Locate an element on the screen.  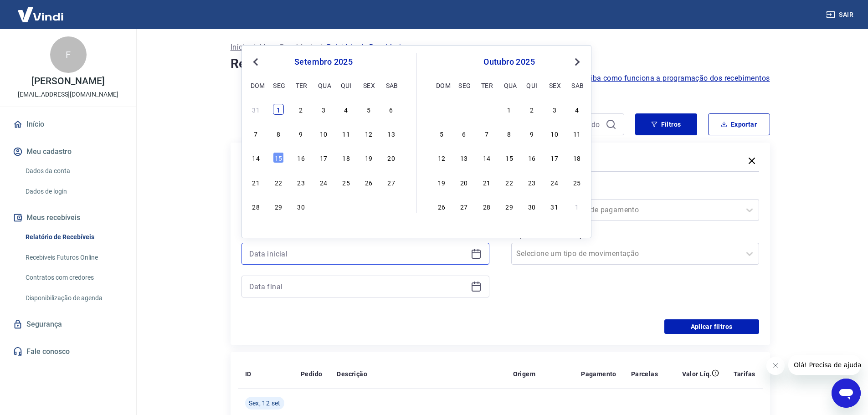
div: Choose terça-feira, 16 de setembro de 2025 is located at coordinates (301, 158).